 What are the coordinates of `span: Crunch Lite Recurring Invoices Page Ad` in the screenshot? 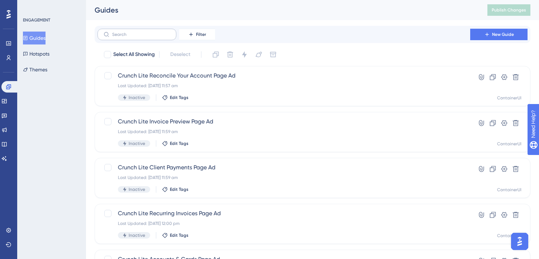 It's located at (284, 213).